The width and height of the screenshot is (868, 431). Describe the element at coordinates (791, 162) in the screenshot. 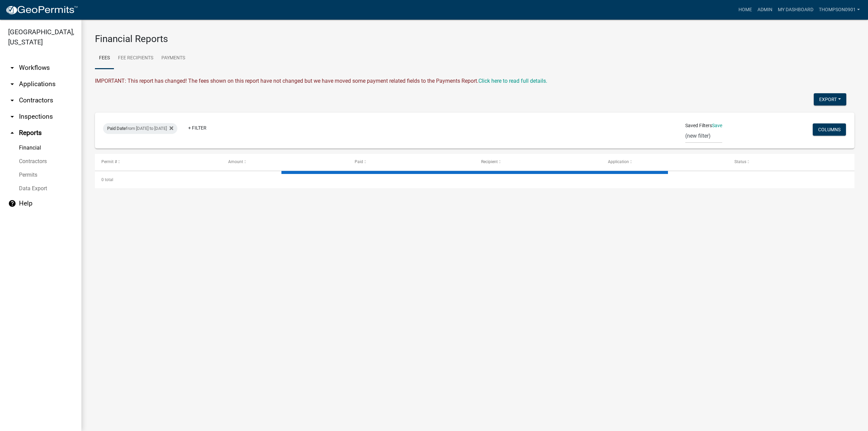

I see `datatable-header-cell: Status` at that location.